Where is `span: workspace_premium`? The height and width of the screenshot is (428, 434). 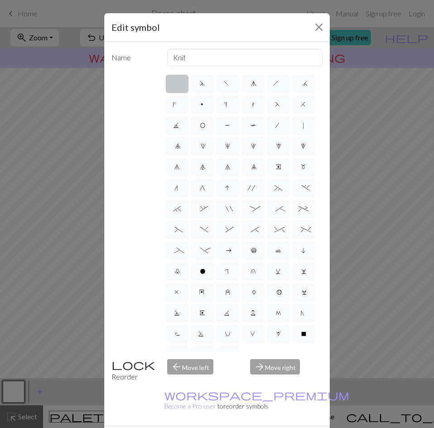 span: workspace_premium is located at coordinates (257, 395).